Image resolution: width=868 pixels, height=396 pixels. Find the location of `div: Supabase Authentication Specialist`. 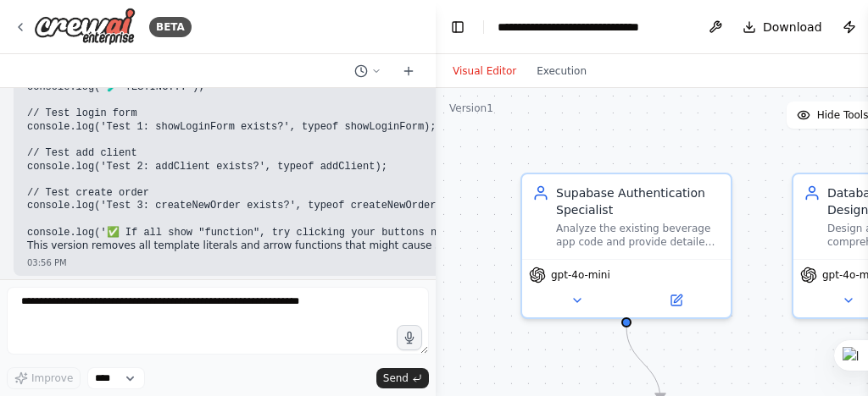

div: Supabase Authentication Specialist is located at coordinates (639, 202).